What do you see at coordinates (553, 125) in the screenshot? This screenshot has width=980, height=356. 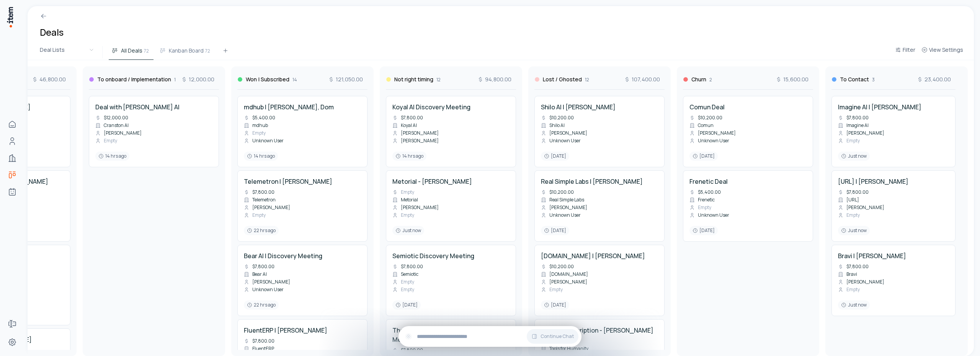 I see `div: Shilo AI` at bounding box center [553, 125].